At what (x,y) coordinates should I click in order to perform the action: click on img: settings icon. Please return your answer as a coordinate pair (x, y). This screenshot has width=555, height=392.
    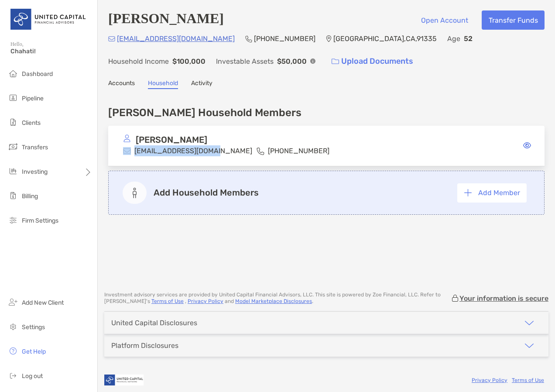
    Looking at the image, I should click on (13, 327).